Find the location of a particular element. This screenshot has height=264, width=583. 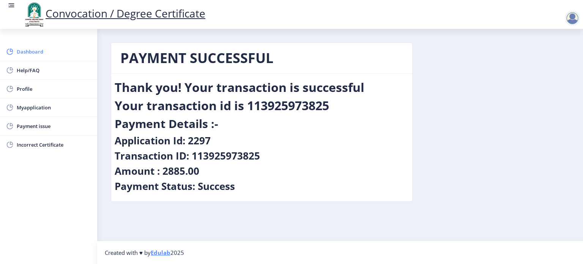

span: Profile is located at coordinates (54, 89).